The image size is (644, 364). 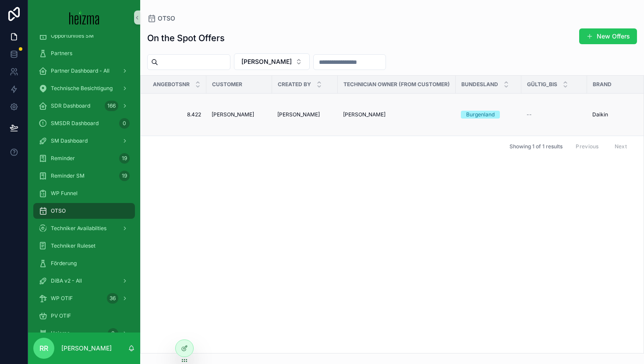 I want to click on a: WP Funnel, so click(x=84, y=193).